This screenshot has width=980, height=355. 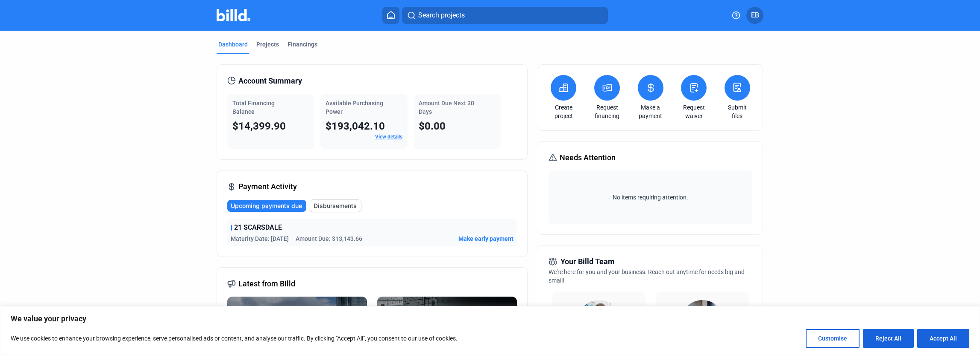 What do you see at coordinates (587, 262) in the screenshot?
I see `span: Your Billd Team` at bounding box center [587, 262].